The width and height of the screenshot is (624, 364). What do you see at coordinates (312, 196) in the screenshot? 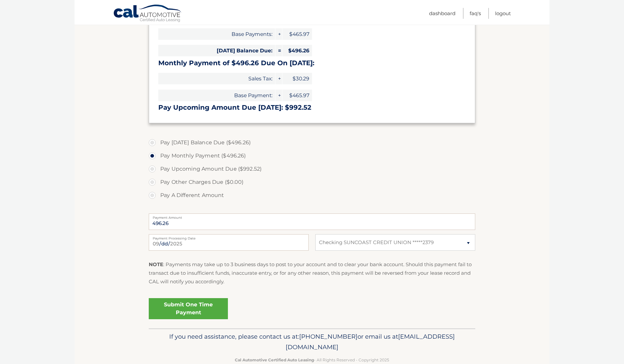
I see `label: Pay A Different Amount` at bounding box center [312, 196].